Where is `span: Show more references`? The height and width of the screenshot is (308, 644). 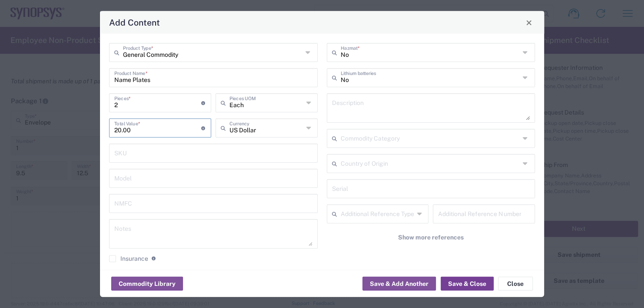
span: Show more references is located at coordinates (431, 238).